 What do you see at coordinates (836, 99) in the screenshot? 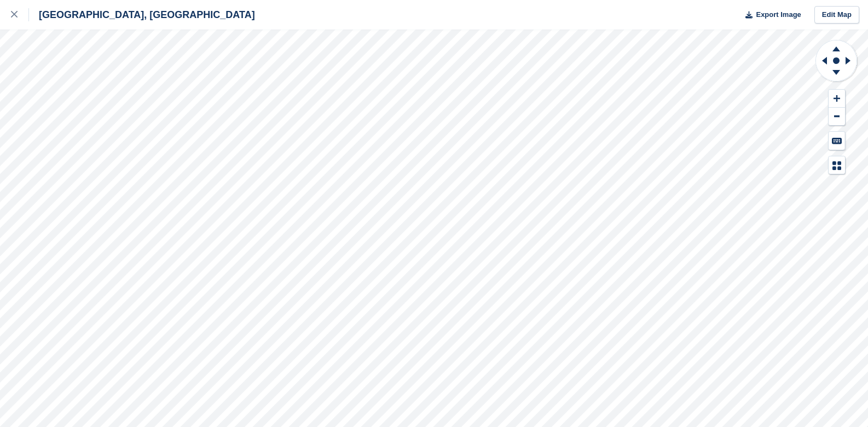
I see `button: Zoom In` at bounding box center [836, 99].